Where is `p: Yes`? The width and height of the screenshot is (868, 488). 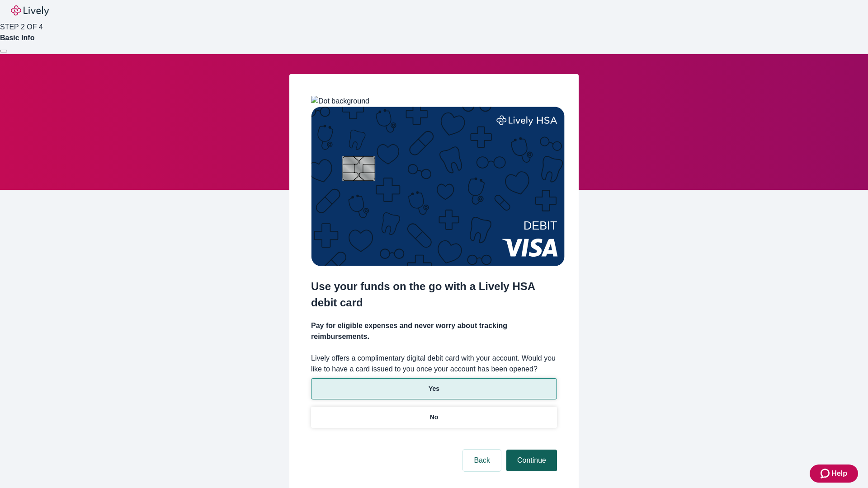 p: Yes is located at coordinates (434, 388).